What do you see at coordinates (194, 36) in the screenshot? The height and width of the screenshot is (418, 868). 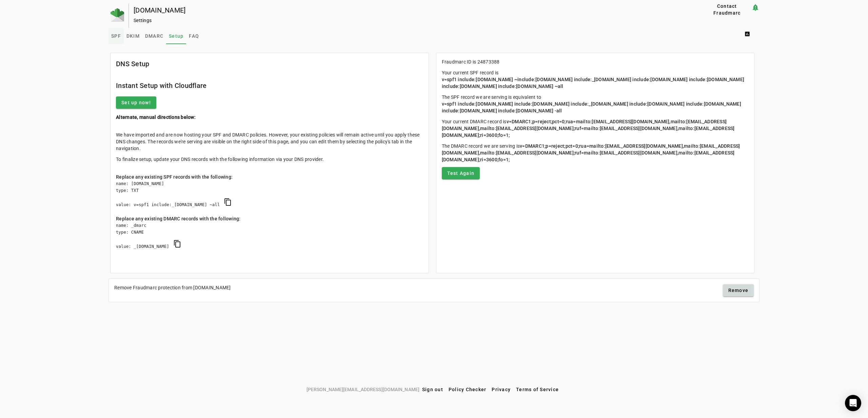 I see `a: FAQ` at bounding box center [194, 36].